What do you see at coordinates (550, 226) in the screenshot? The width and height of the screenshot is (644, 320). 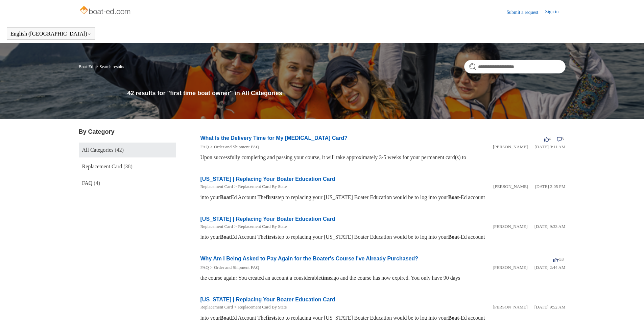 I see `time: 05/22/2024, 09:33` at bounding box center [550, 226].